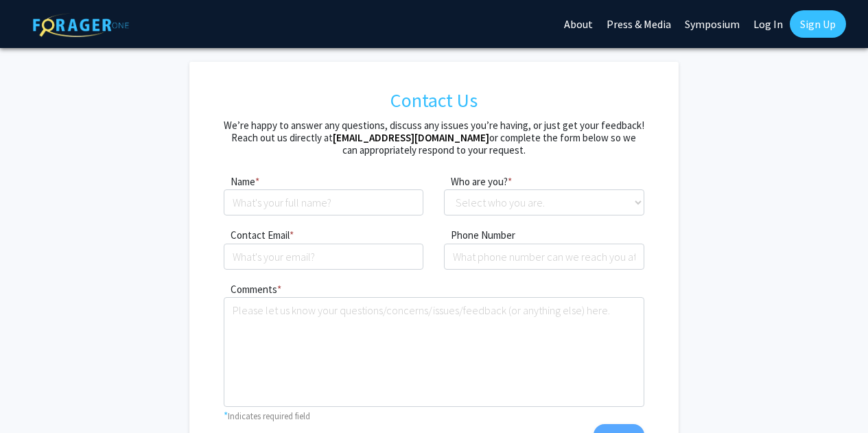 Image resolution: width=868 pixels, height=433 pixels. Describe the element at coordinates (269, 416) in the screenshot. I see `small: Indicates required field` at that location.